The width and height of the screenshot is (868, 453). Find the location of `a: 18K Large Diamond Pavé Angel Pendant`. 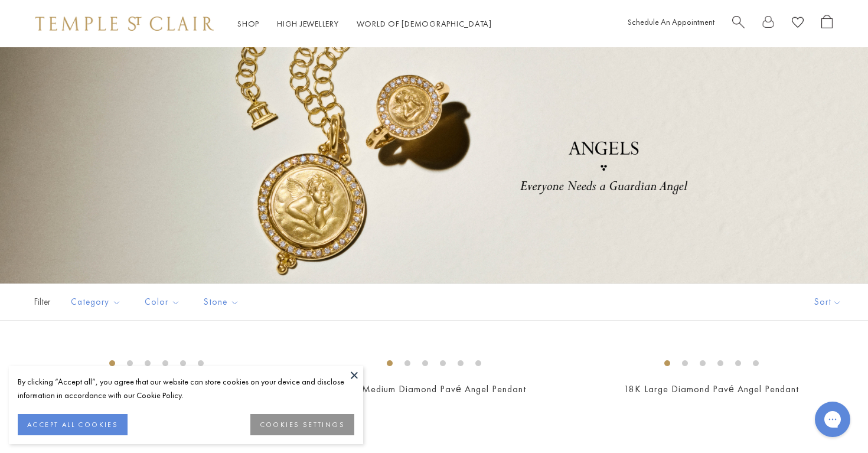

a: 18K Large Diamond Pavé Angel Pendant is located at coordinates (712, 389).